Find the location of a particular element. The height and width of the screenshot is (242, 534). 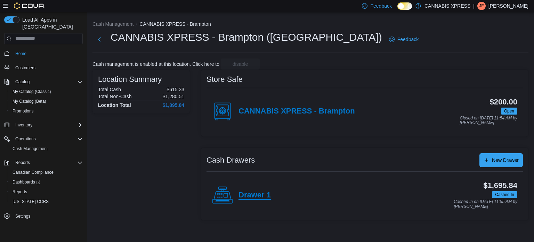

h4: $1,895.84 is located at coordinates (173, 105).